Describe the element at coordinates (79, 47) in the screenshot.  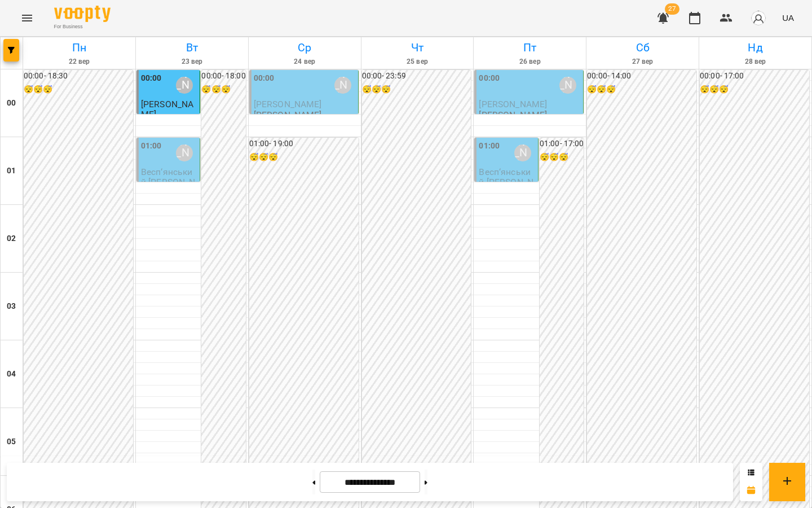
I see `h6: Пн` at that location.